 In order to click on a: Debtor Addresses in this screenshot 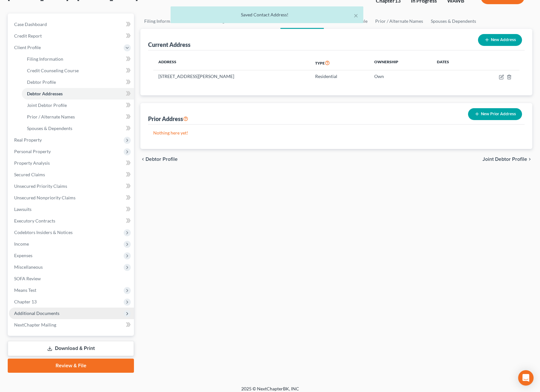, I will do `click(78, 94)`.